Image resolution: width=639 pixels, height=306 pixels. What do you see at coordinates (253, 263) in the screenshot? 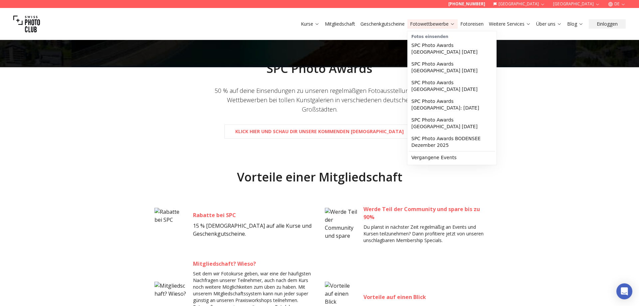
I see `h3: Mitgliedschaft? Wieso?` at bounding box center [253, 263].